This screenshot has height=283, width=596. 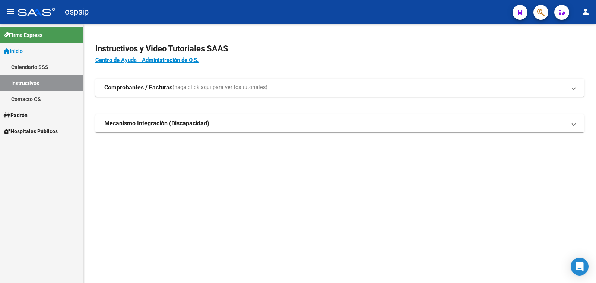 I want to click on mat-expansion-panel-header: Comprobantes / Facturas(haga click aquí para ver los tutoriales), so click(x=340, y=88).